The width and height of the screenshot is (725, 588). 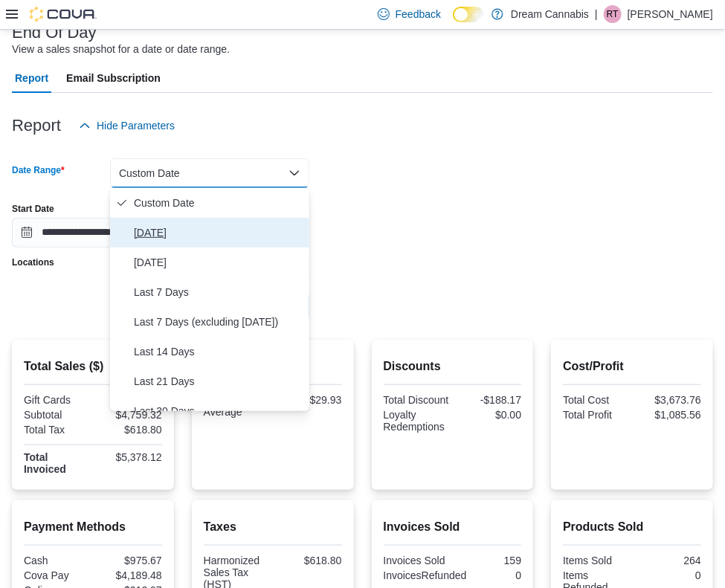 I want to click on div: Select listbox, so click(x=210, y=300).